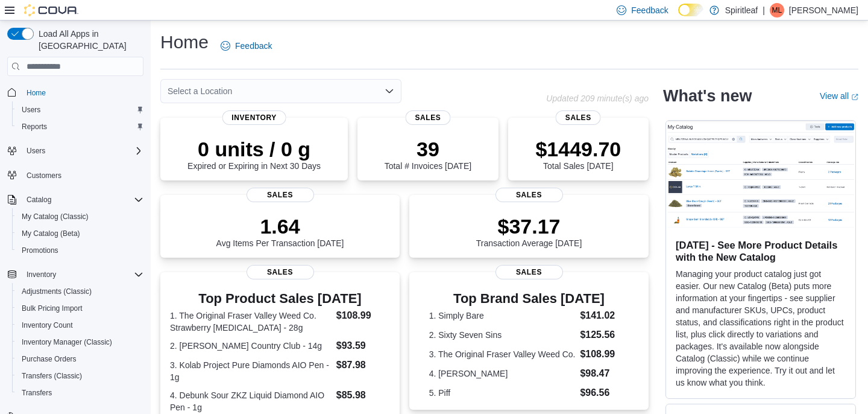 This screenshot has height=414, width=868. Describe the element at coordinates (529, 226) in the screenshot. I see `p: $37.17` at that location.